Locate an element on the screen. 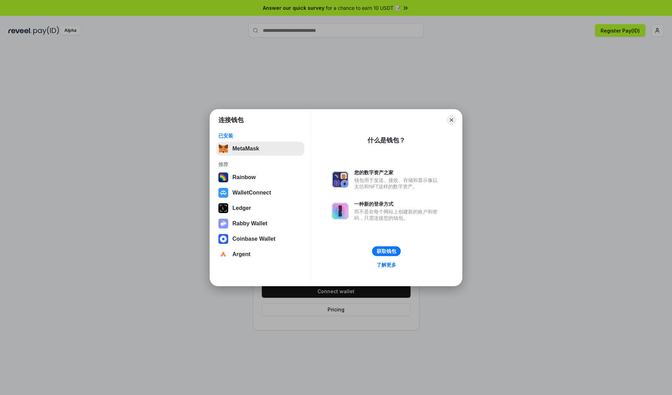 The image size is (672, 395). div: MetaMask is located at coordinates (246, 149).